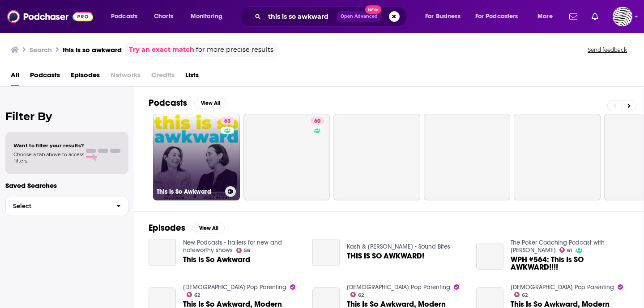 The width and height of the screenshot is (644, 308). Describe the element at coordinates (50, 16) in the screenshot. I see `img: Podchaser - Follow, Share and Rate Podcasts` at that location.